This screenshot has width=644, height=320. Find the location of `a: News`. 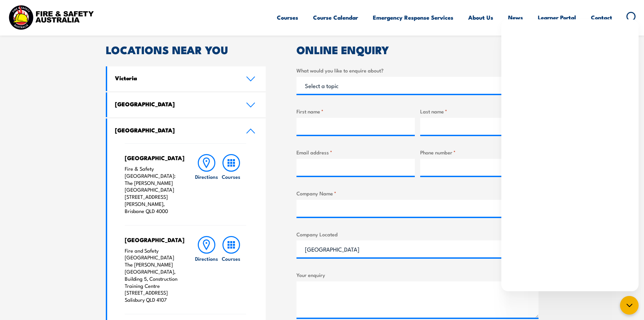

a: News is located at coordinates (516, 17).